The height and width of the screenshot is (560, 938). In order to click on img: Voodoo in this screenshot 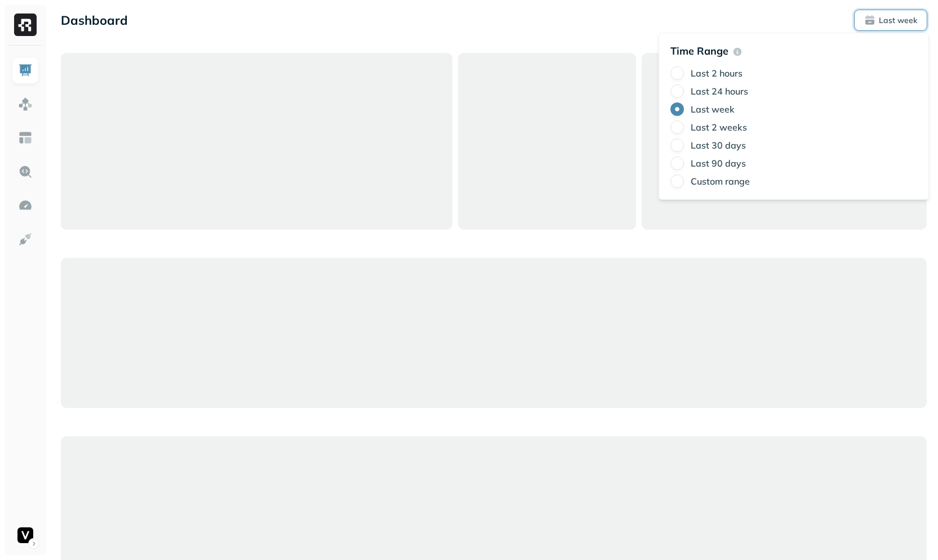, I will do `click(25, 535)`.